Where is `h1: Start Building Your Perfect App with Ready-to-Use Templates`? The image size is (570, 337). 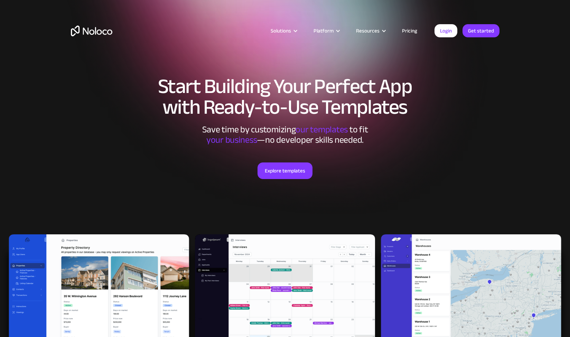
h1: Start Building Your Perfect App with Ready-to-Use Templates is located at coordinates (285, 97).